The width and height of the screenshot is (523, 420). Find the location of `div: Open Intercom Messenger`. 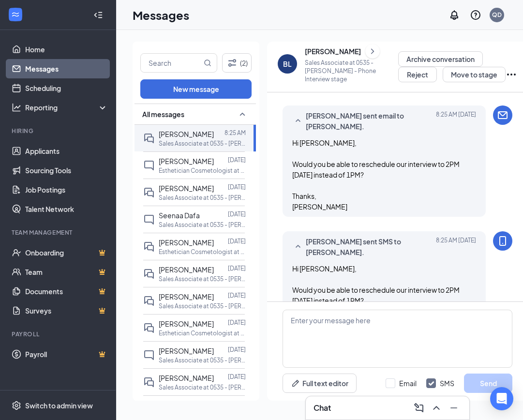

div: Open Intercom Messenger is located at coordinates (502, 399).